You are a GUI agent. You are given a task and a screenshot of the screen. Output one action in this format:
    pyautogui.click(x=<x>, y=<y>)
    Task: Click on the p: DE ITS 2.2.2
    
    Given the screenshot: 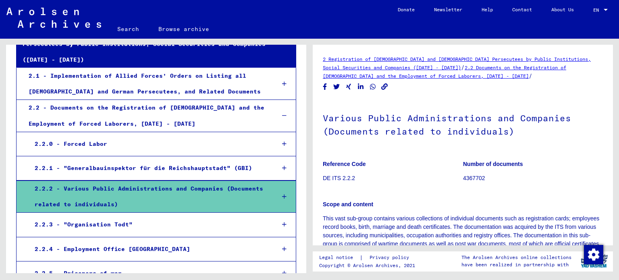 What is the action you would take?
    pyautogui.click(x=392, y=178)
    